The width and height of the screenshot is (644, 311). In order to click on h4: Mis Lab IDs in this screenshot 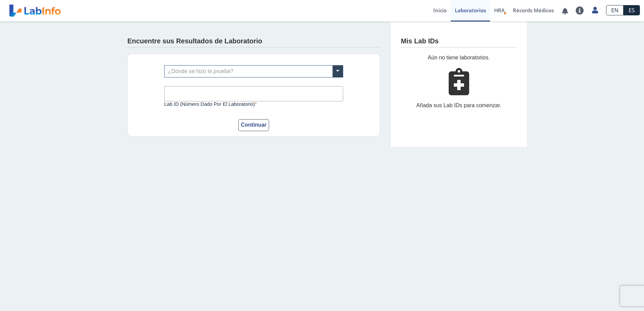, I will do `click(420, 41)`.